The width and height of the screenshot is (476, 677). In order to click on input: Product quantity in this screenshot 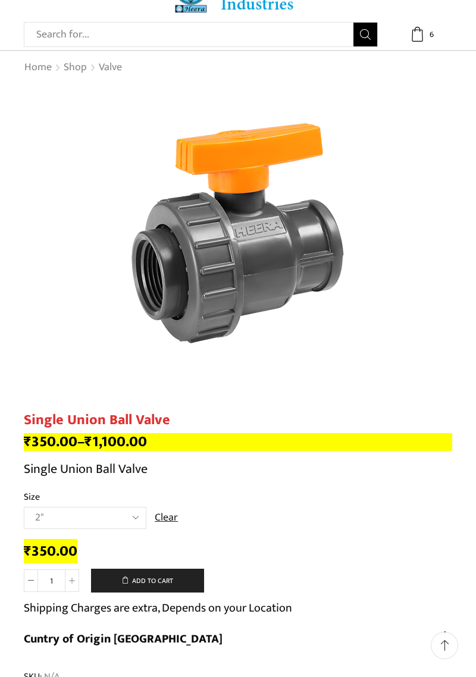, I will do `click(51, 581)`.